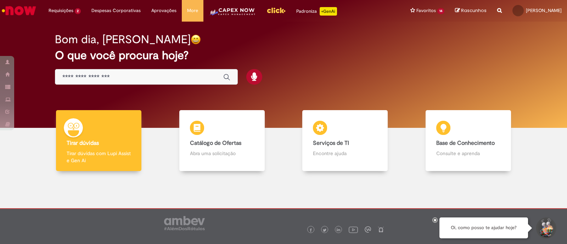 This screenshot has width=567, height=244. What do you see at coordinates (331, 143) in the screenshot?
I see `b: Serviços de TI` at bounding box center [331, 143].